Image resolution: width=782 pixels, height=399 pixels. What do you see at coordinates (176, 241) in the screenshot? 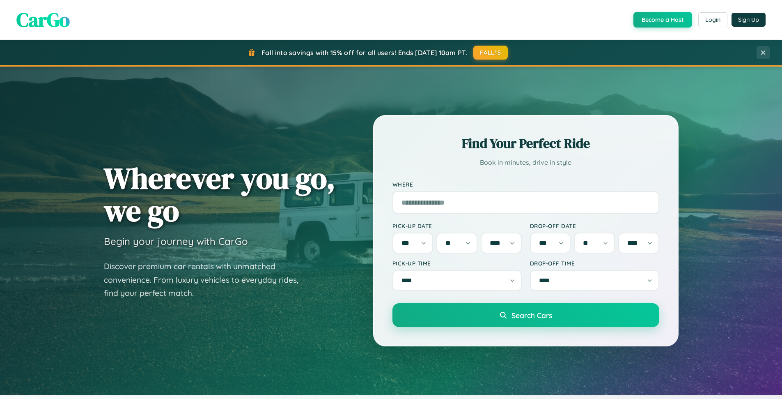
I see `h3: Begin your journey with CarGo` at bounding box center [176, 241].